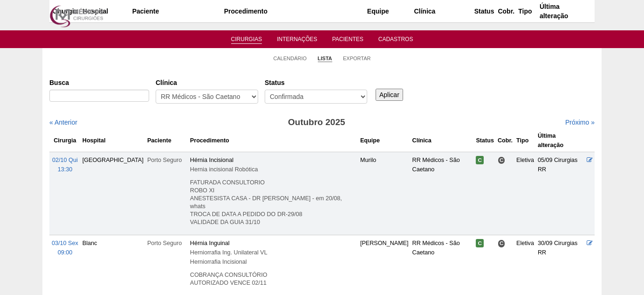 This screenshot has height=295, width=644. What do you see at coordinates (396, 41) in the screenshot?
I see `a: Cadastros` at bounding box center [396, 41].